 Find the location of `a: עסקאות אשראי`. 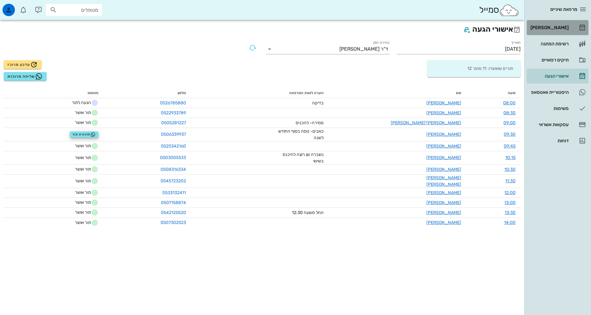

a: עסקאות אשראי is located at coordinates (558, 125).